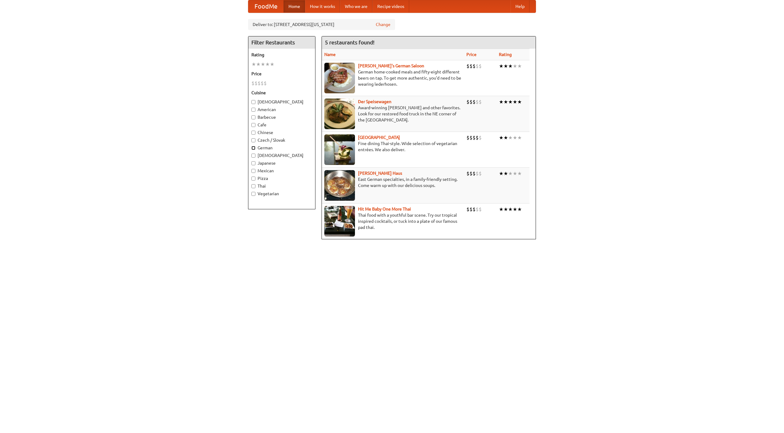 The image size is (784, 433). What do you see at coordinates (393, 182) in the screenshot?
I see `p: East German specialties, in a family-friendly setting. Come warm up with our delicious soups.` at bounding box center [393, 182].